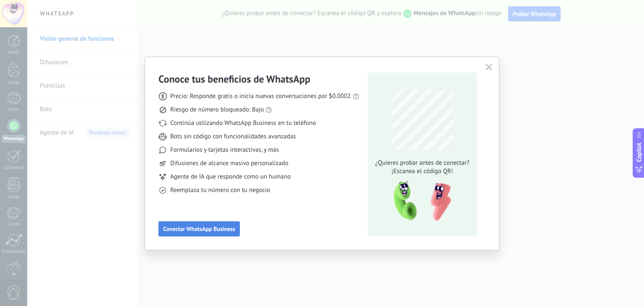 This screenshot has width=644, height=306. Describe the element at coordinates (422, 163) in the screenshot. I see `span: ¿Quieres probar antes de conectar?` at that location.